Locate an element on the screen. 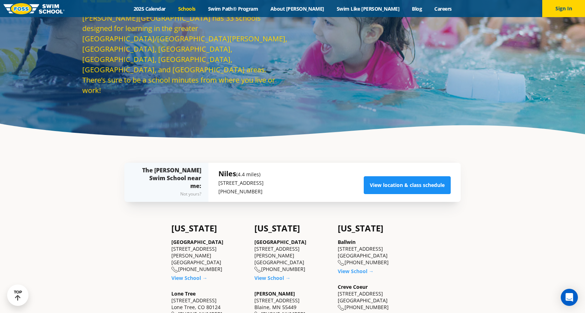  a: Blog is located at coordinates (417, 9).